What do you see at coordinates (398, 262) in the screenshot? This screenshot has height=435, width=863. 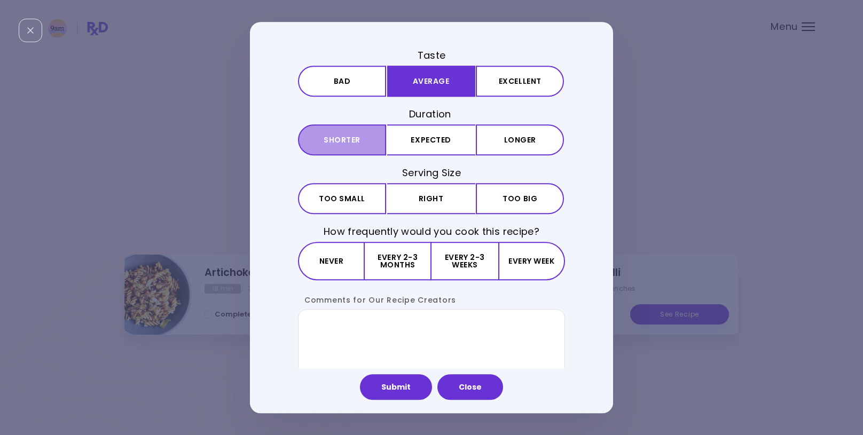 I see `button: Every 2-3 months` at bounding box center [398, 262].